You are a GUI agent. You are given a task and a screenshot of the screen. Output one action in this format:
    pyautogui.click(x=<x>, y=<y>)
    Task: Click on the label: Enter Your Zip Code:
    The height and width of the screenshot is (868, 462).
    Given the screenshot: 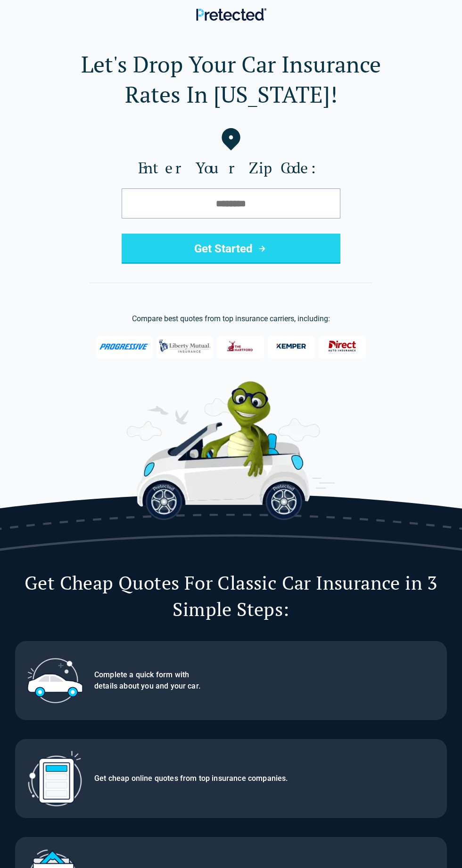 What is the action you would take?
    pyautogui.click(x=231, y=168)
    